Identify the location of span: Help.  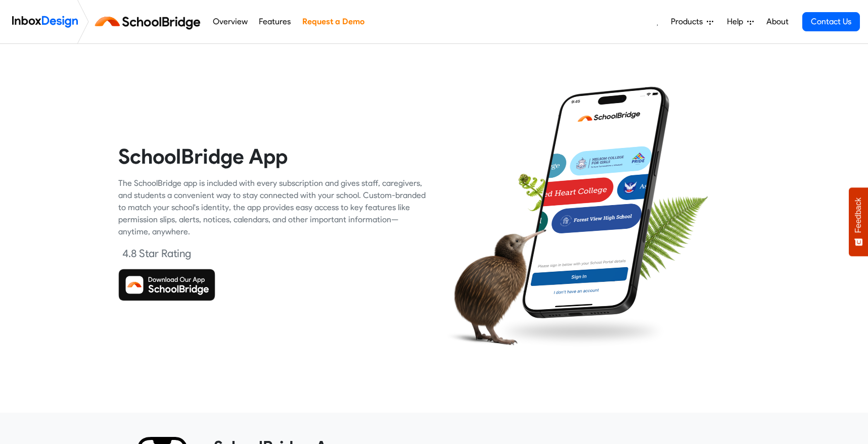
(737, 22).